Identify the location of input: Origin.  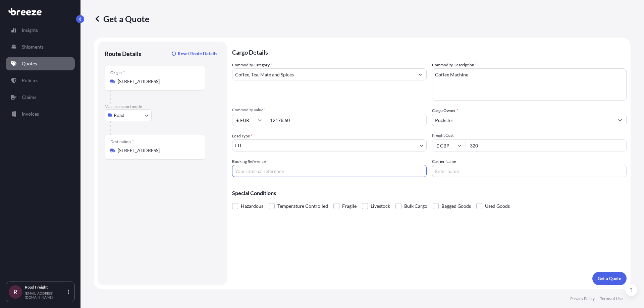
(157, 81).